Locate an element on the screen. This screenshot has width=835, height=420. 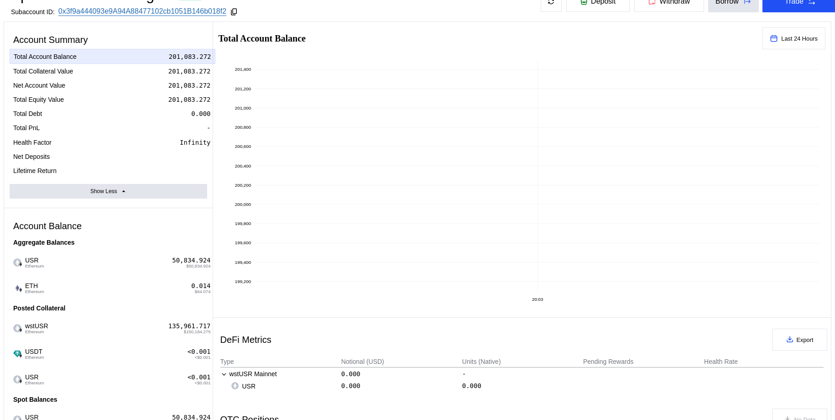
span: $50,834.924 is located at coordinates (198, 266).